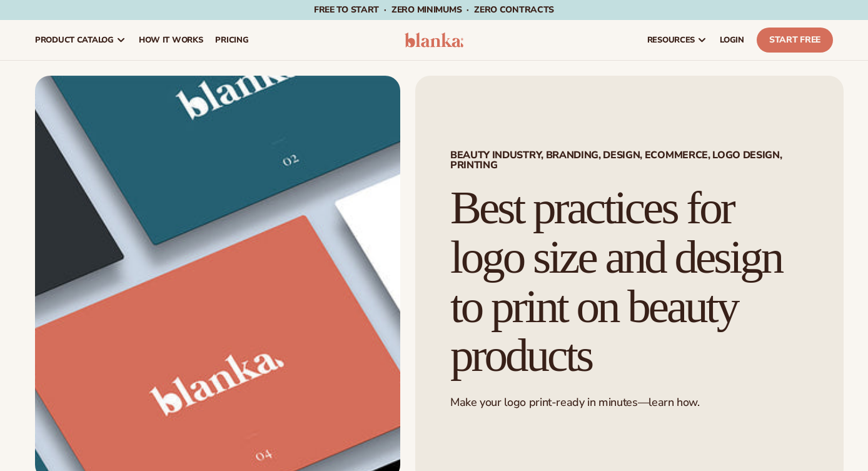 This screenshot has height=471, width=868. What do you see at coordinates (629, 160) in the screenshot?
I see `span: BEAUTY INDUSTRY, BRANDING, DESIGN, ECOMMERCE, LOGO DESIGN, PRINTING` at bounding box center [629, 160].